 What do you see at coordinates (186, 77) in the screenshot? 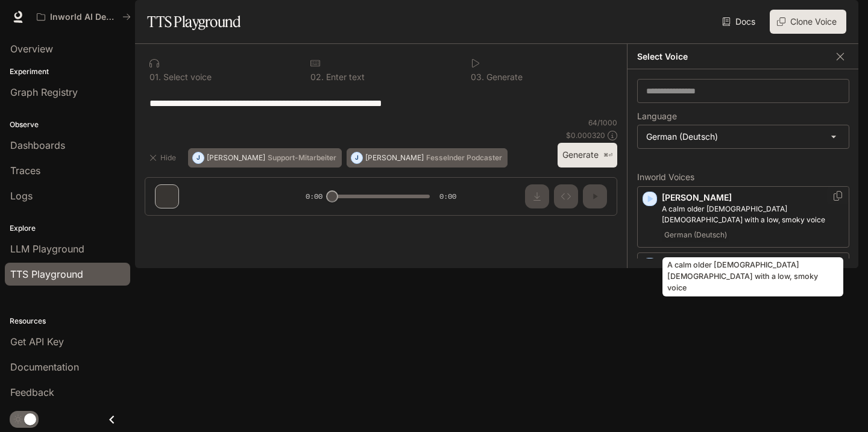
I see `p: Select voice` at bounding box center [186, 77].